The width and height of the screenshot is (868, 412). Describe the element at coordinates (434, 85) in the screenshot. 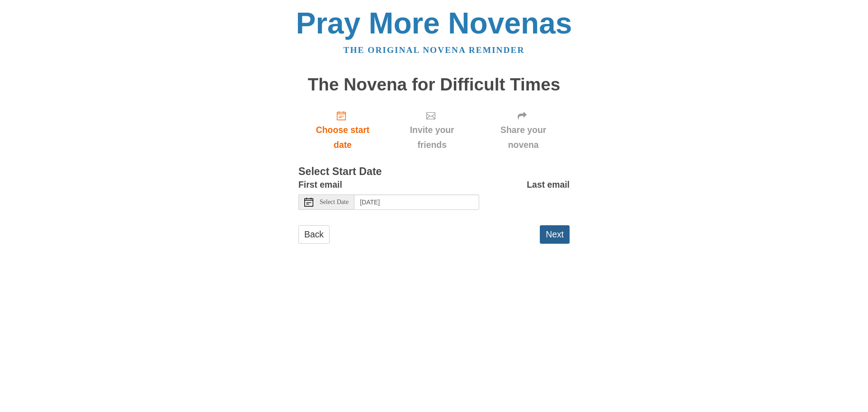

I see `h1: The Novena for Difficult Times` at that location.